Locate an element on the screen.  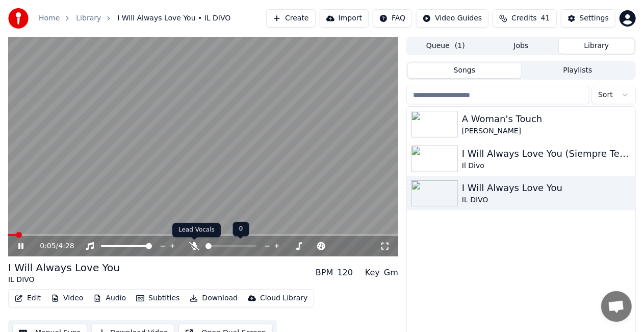
a: Open chat is located at coordinates (617, 306).